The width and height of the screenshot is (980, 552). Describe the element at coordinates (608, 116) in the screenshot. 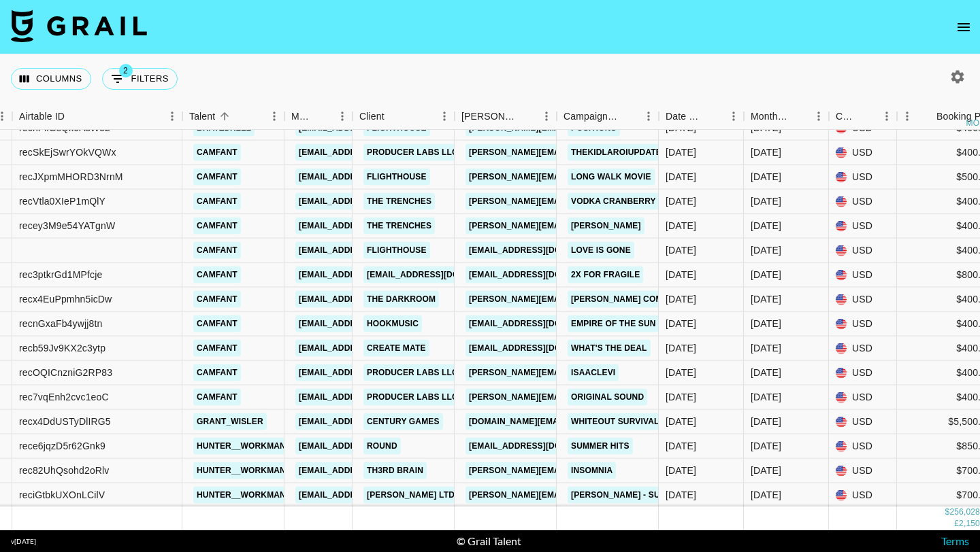

I see `div: Campaign (Type)` at that location.